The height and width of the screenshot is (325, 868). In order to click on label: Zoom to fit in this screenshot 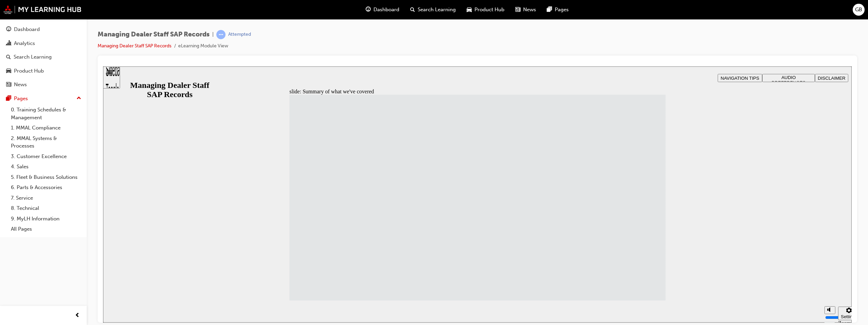, I will do `click(741, 262)`.